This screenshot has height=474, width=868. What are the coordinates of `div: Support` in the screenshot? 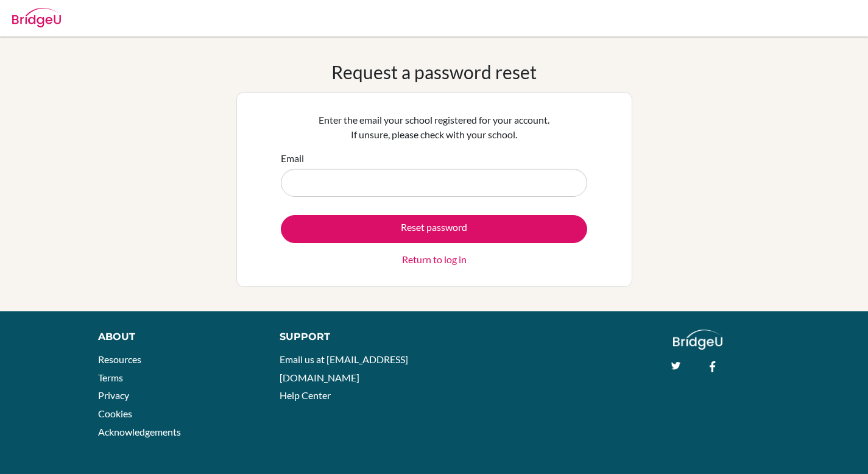 It's located at (351, 337).